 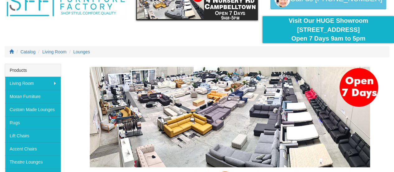 I want to click on a: Custom Made Lounges, so click(x=33, y=109).